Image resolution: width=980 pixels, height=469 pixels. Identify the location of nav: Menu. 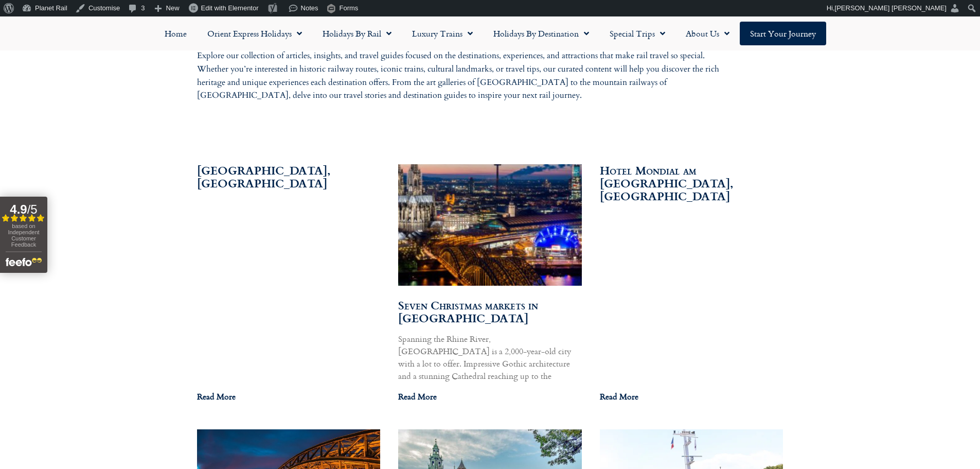
(489, 33).